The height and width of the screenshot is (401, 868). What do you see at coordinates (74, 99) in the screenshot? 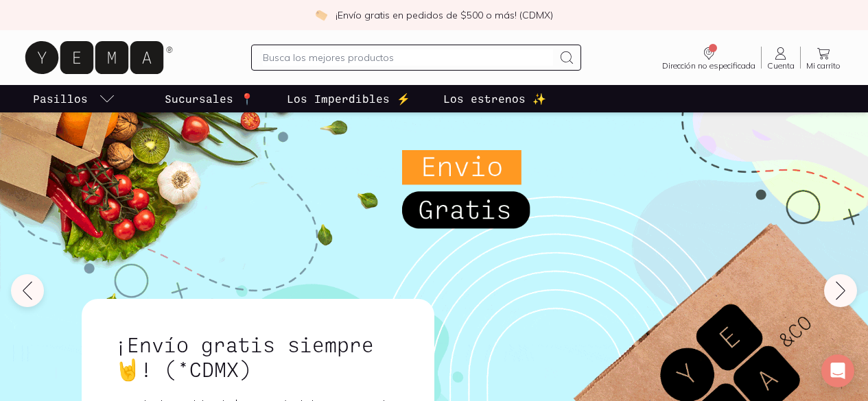
I see `a: pasillo-todos-link` at bounding box center [74, 99].